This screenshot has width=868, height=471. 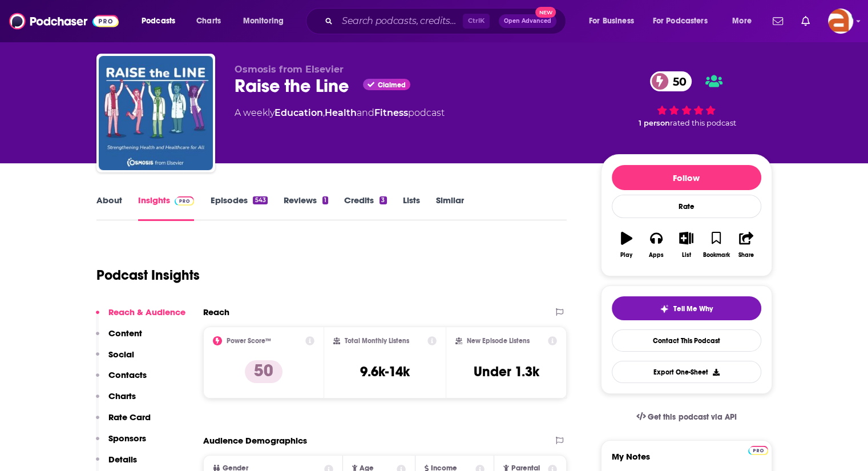 What do you see at coordinates (506, 372) in the screenshot?
I see `h3: Under 1.3k` at bounding box center [506, 372].